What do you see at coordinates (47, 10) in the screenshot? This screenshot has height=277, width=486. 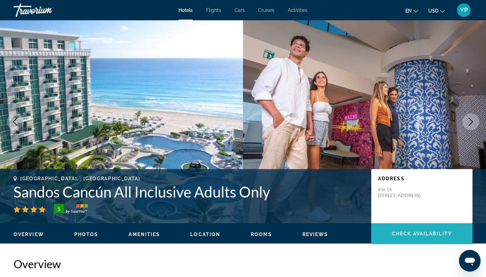 I see `a: Travorium` at bounding box center [47, 10].